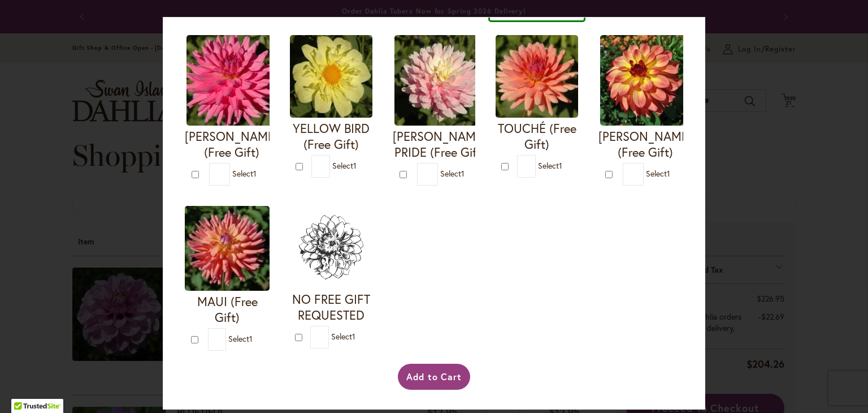 This screenshot has height=413, width=868. Describe the element at coordinates (228, 248) in the screenshot. I see `img: MAUI (Free Gift)` at that location.